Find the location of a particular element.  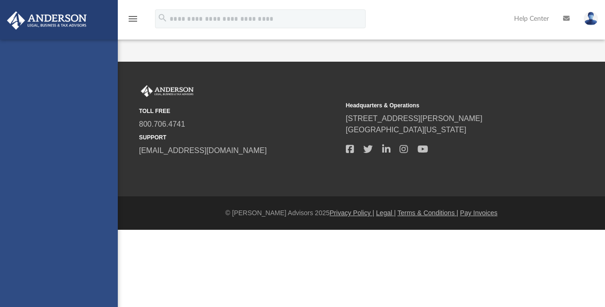

img: User Pic is located at coordinates (591, 18).